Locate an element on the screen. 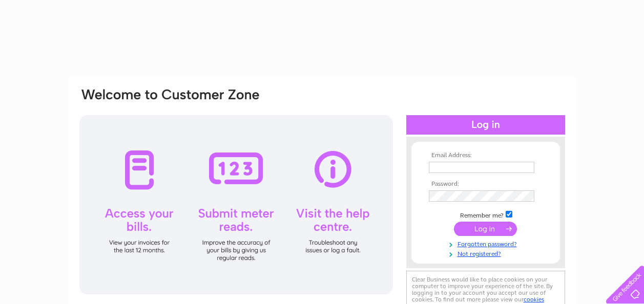 This screenshot has height=304, width=644. a: Not registered? is located at coordinates (487, 253).